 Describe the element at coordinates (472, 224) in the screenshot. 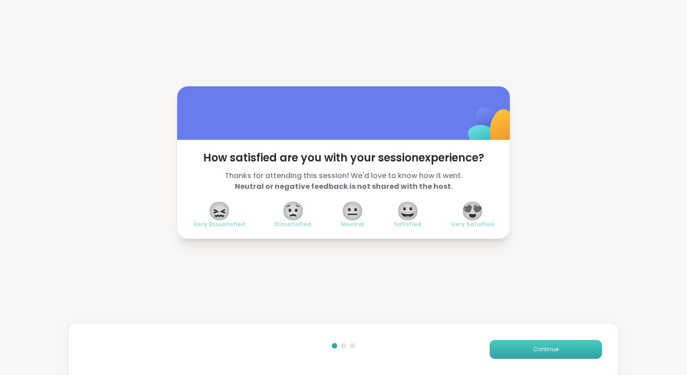

I see `span: Very Satisfied` at that location.